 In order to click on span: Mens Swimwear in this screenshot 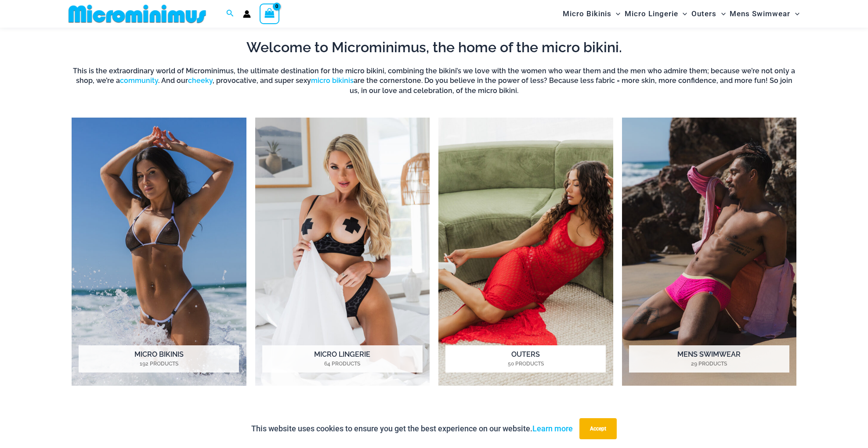, I will do `click(760, 13)`.